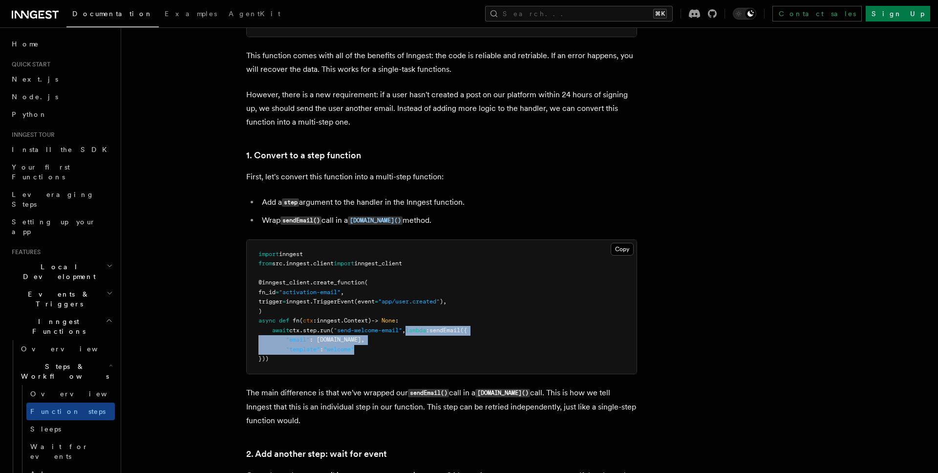 The width and height of the screenshot is (938, 473). Describe the element at coordinates (622, 249) in the screenshot. I see `button: Copy` at that location.